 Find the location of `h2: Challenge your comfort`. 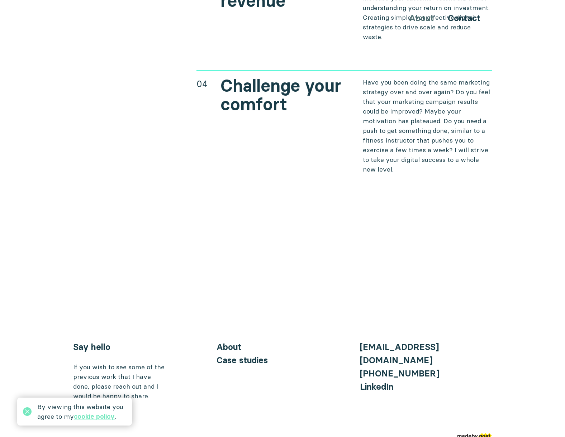

h2: Challenge your comfort is located at coordinates (285, 95).